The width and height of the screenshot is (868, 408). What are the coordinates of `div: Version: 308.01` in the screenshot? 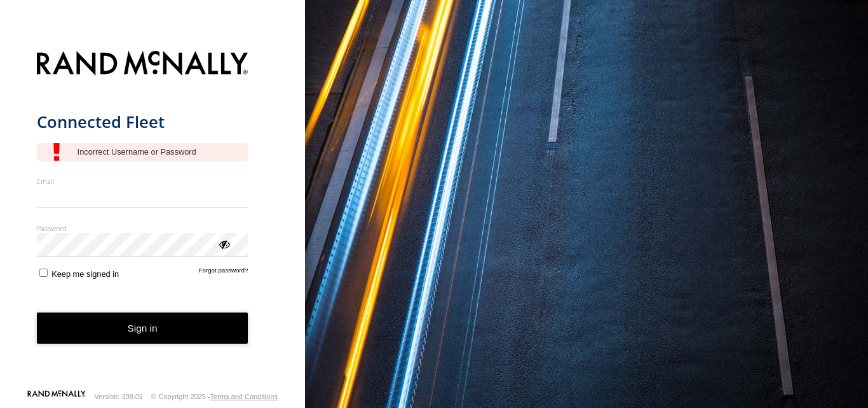 It's located at (119, 397).